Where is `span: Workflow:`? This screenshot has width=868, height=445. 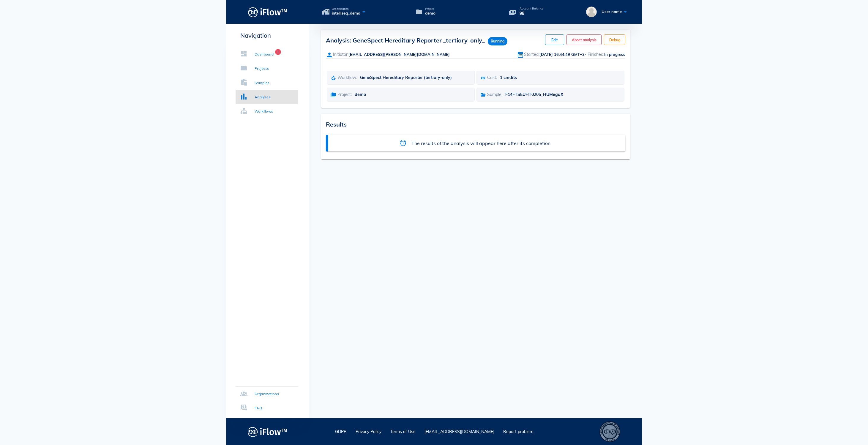 span: Workflow: is located at coordinates (348, 77).